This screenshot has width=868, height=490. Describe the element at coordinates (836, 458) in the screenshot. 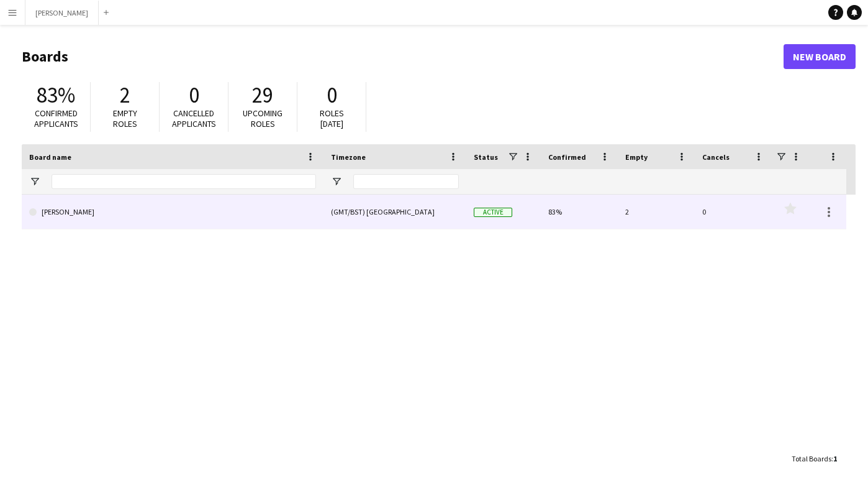

I see `span: 1` at that location.